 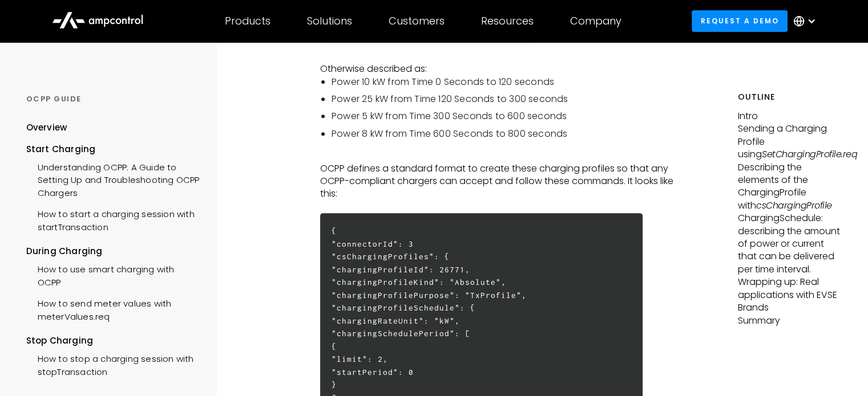 What do you see at coordinates (113, 275) in the screenshot?
I see `a: How to use smart charging with OCPP` at bounding box center [113, 275].